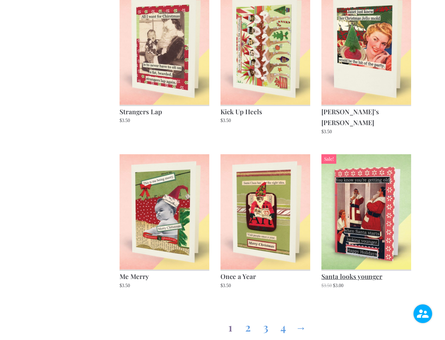 The height and width of the screenshot is (340, 445). What do you see at coordinates (230, 326) in the screenshot?
I see `span: Page 1` at bounding box center [230, 326].